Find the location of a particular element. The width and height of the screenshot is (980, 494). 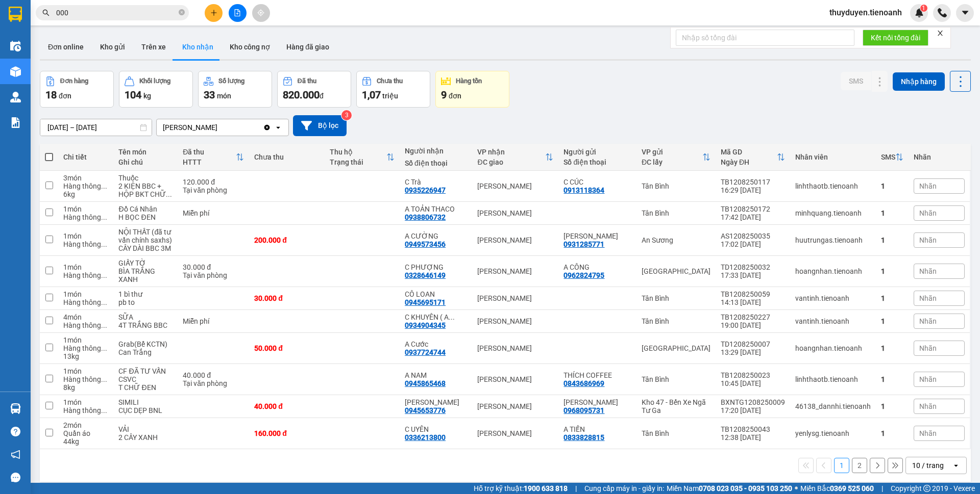

div: LÊ KHOA is located at coordinates (597, 402).